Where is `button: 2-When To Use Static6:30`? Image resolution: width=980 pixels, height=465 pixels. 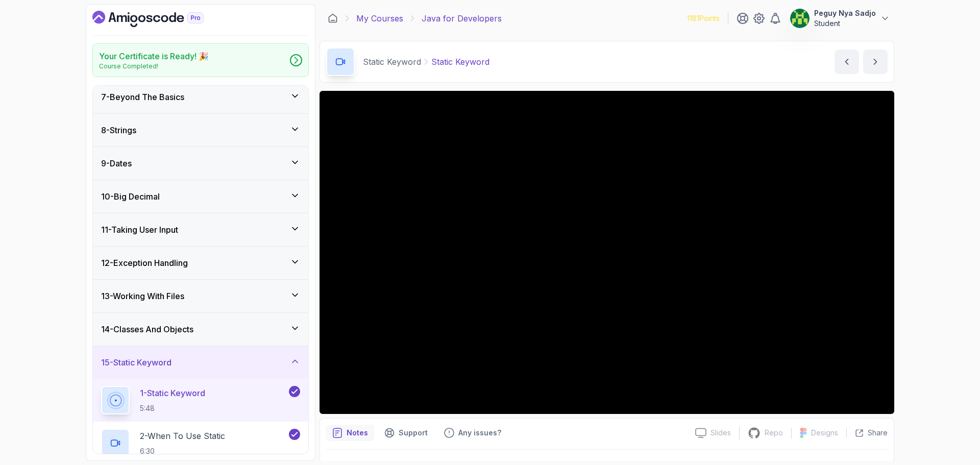
button: 2-When To Use Static6:30 is located at coordinates (200, 443).